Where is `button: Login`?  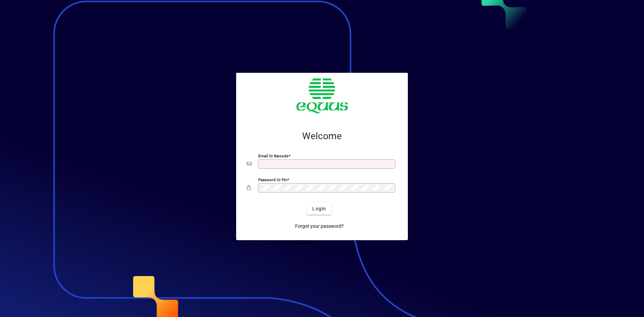 button: Login is located at coordinates (319, 209).